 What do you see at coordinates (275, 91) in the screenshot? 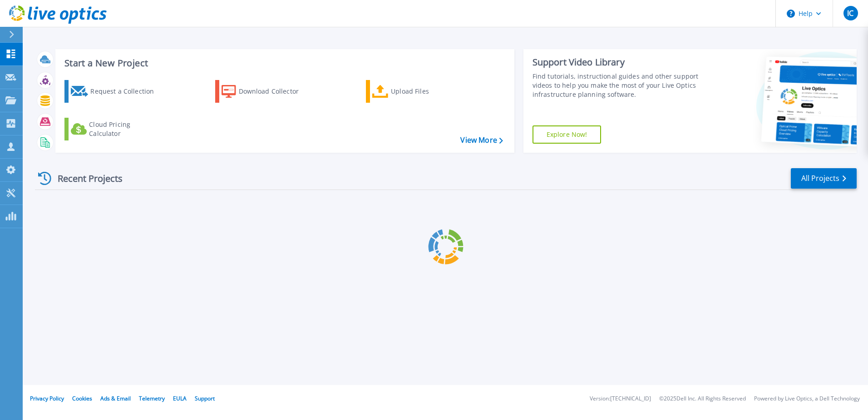
I see `div: Download Collector` at bounding box center [275, 91].